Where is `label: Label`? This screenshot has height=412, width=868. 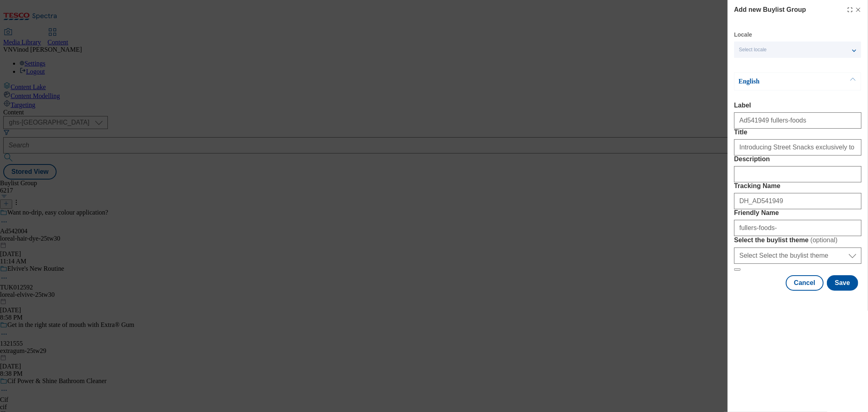 label: Label is located at coordinates (798, 106).